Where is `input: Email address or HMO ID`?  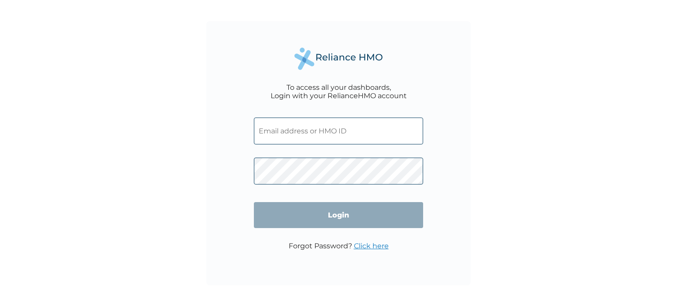
input: Email address or HMO ID is located at coordinates (339, 131).